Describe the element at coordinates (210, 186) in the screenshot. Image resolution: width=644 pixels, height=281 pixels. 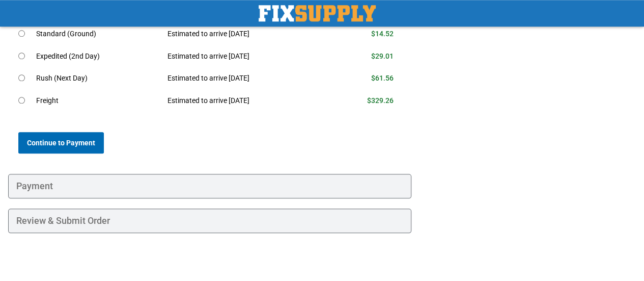
I see `div: Payment` at that location.